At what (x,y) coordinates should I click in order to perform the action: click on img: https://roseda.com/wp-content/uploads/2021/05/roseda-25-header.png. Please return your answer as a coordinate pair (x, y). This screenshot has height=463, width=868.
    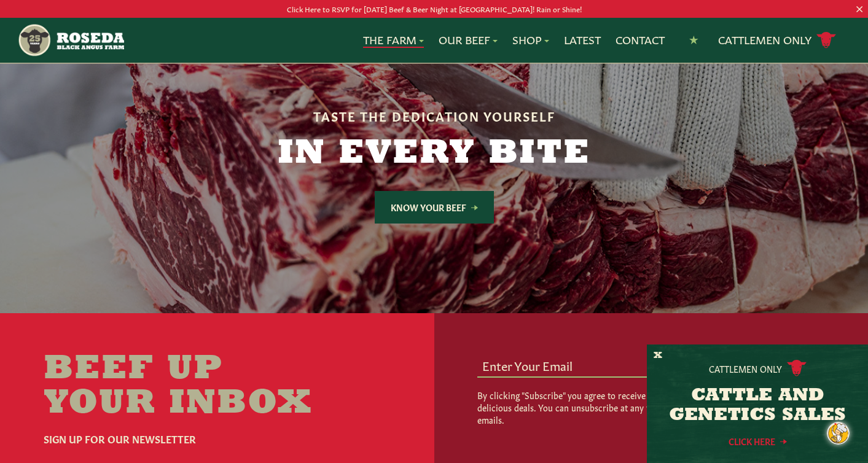
    Looking at the image, I should click on (70, 40).